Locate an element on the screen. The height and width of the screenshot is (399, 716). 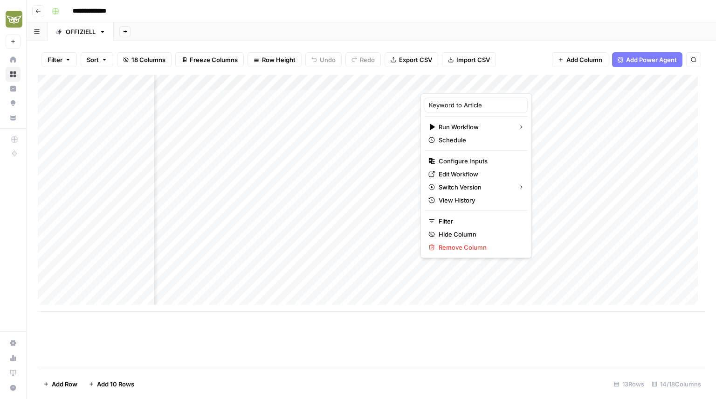
button: Freeze Columns is located at coordinates (209, 60).